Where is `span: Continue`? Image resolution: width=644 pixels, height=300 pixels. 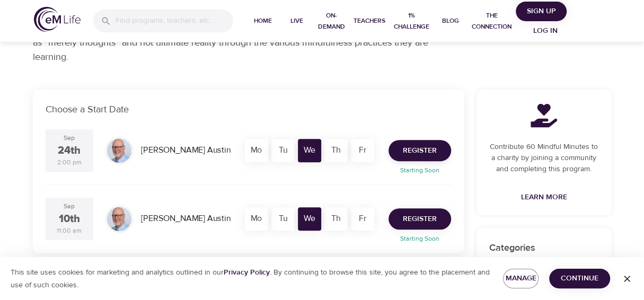
span: Continue is located at coordinates (579, 278).